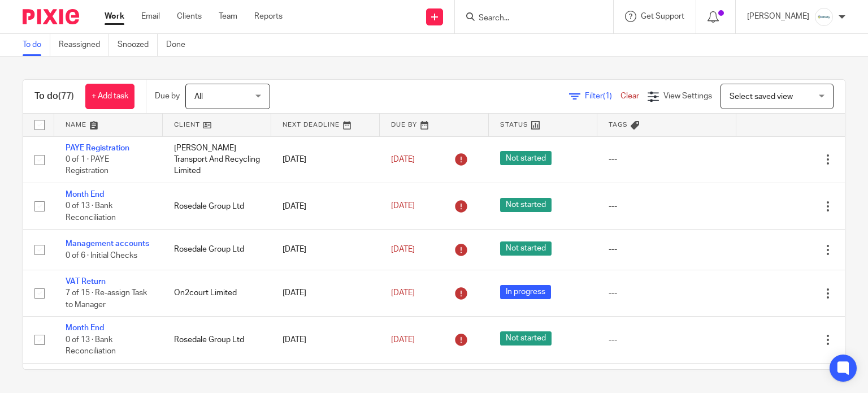  I want to click on span: 0 of 6 · Initial Checks, so click(101, 256).